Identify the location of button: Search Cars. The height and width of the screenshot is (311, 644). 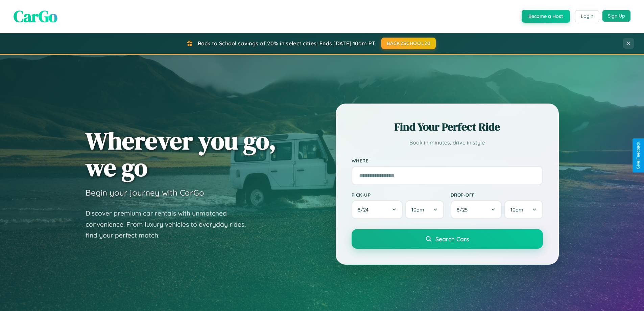
(447, 239).